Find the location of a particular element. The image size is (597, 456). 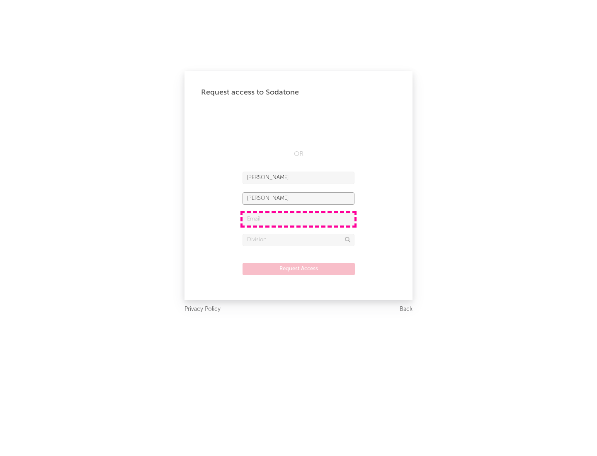

div: OR is located at coordinates (298, 154).